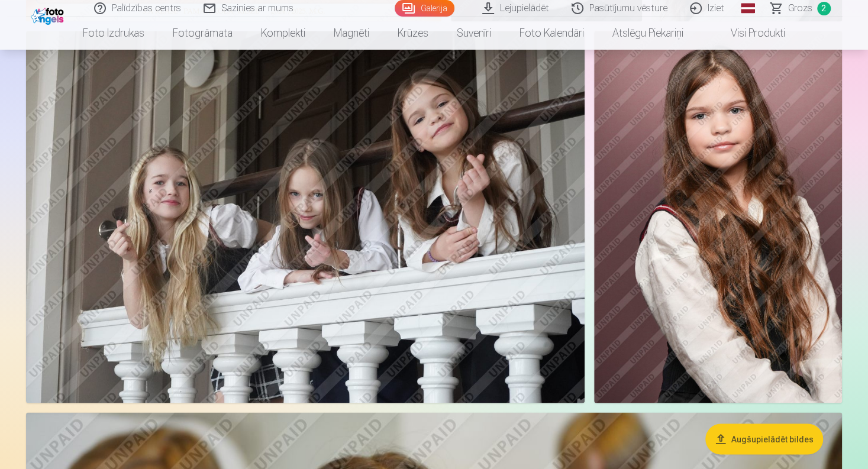 This screenshot has height=469, width=868. What do you see at coordinates (473, 34) in the screenshot?
I see `a: Suvenīri` at bounding box center [473, 34].